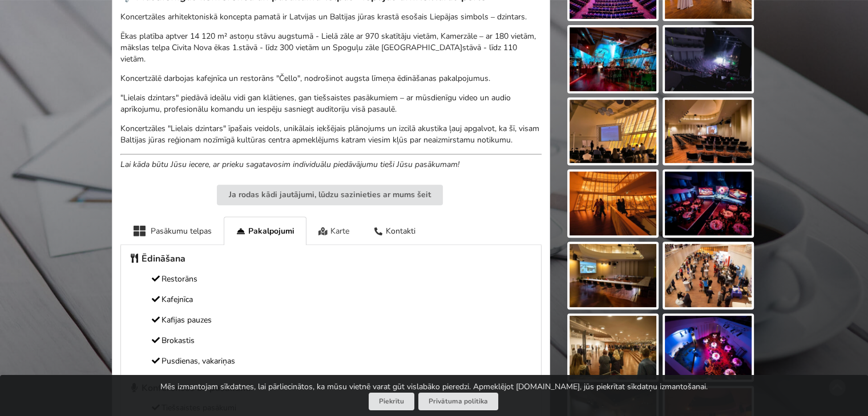 The image size is (868, 416). Describe the element at coordinates (334, 230) in the screenshot. I see `div: Karte` at that location.